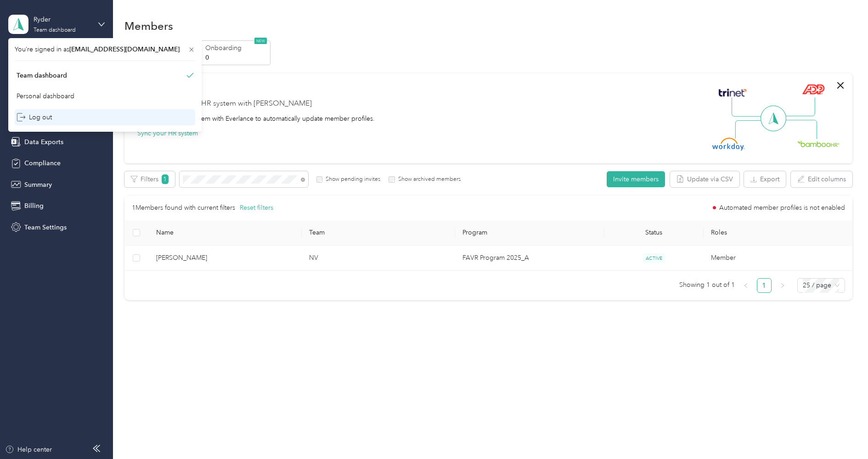  Describe the element at coordinates (751, 129) in the screenshot. I see `img: Line Left Down` at that location.